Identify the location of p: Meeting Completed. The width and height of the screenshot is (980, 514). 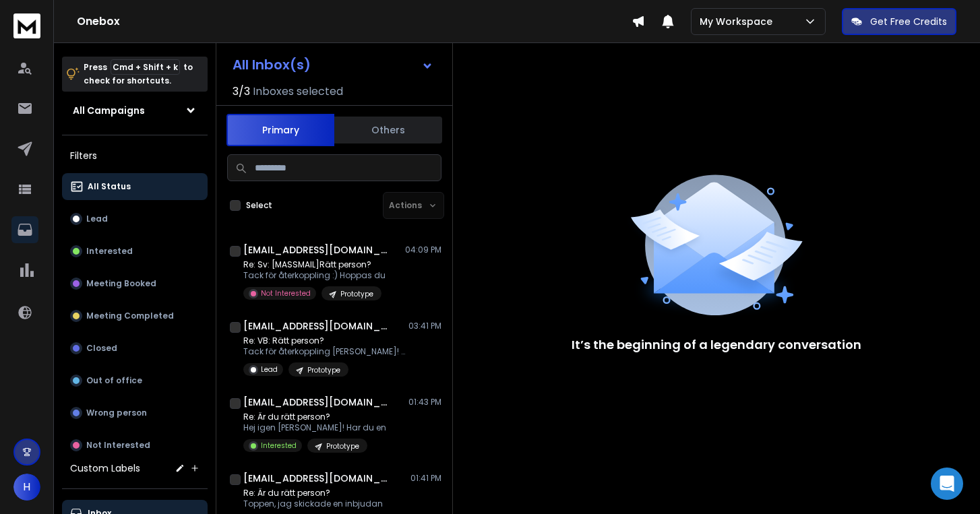
(130, 316).